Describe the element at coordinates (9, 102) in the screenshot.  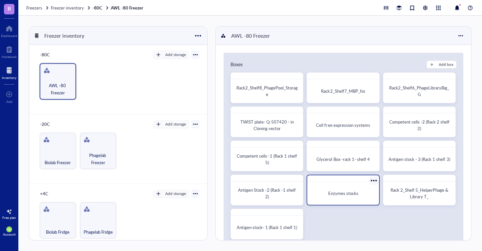
I see `div: Add` at that location.